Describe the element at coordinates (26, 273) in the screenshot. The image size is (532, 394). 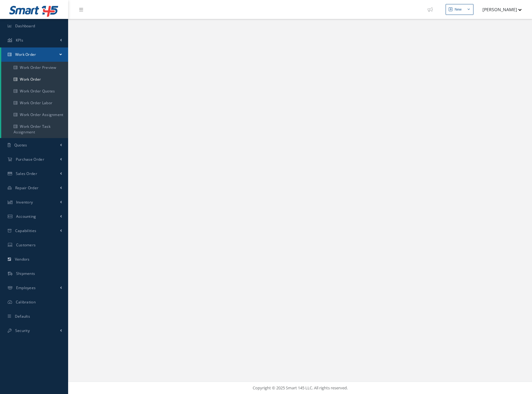
I see `span: Shipments` at that location.